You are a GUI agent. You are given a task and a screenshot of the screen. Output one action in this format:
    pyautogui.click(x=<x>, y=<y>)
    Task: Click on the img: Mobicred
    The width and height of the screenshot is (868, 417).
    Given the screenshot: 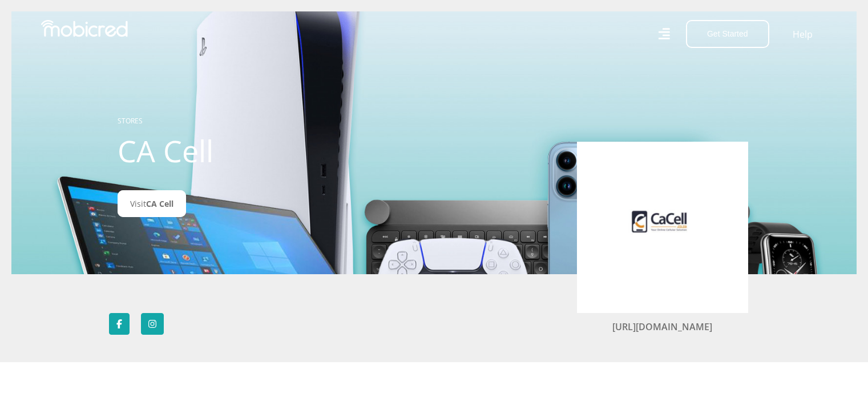 What is the action you would take?
    pyautogui.click(x=84, y=29)
    